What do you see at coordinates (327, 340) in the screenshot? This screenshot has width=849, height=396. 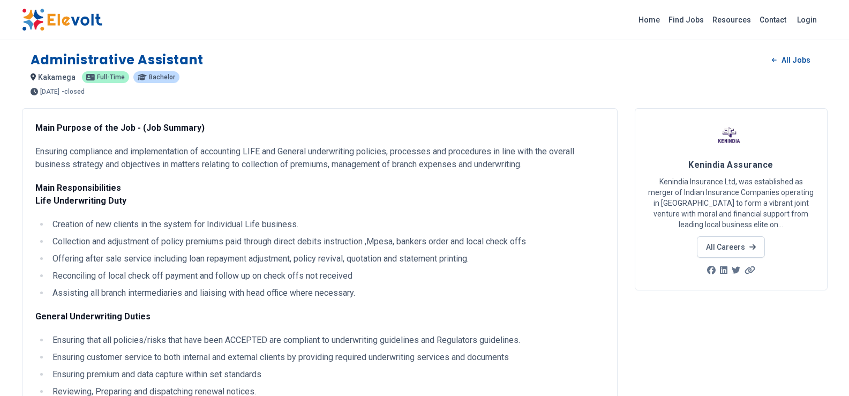 I see `li: Ensuring that all policies/risks that have been ACCEPTED are compliant to underwriting guidelines...` at bounding box center [327, 340].